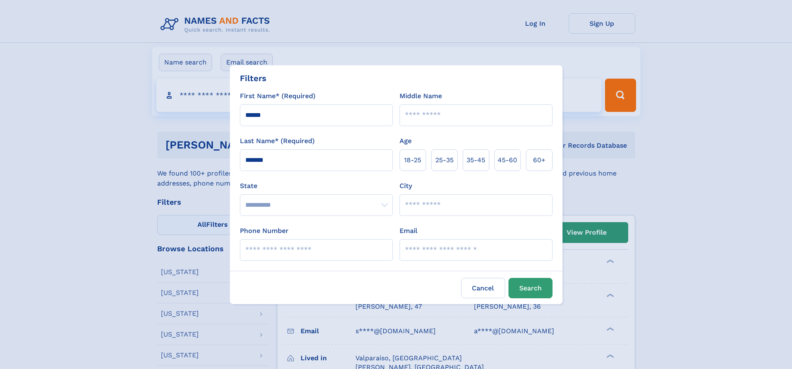 The height and width of the screenshot is (369, 792). What do you see at coordinates (405, 141) in the screenshot?
I see `label: Age` at bounding box center [405, 141].